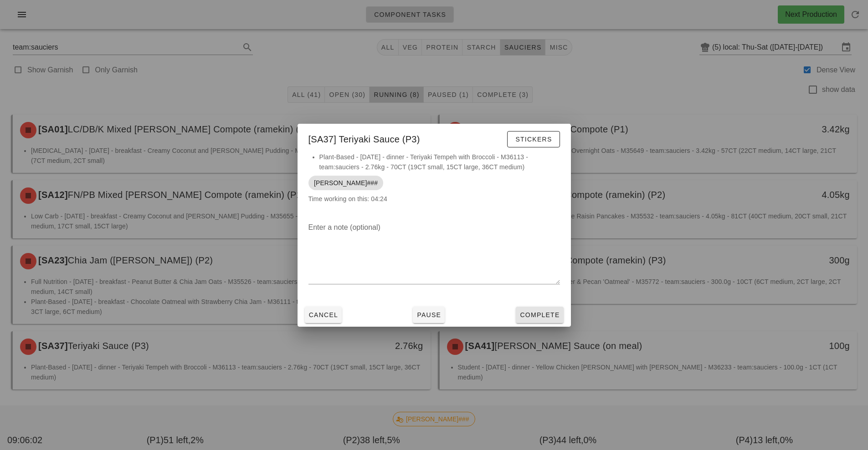 This screenshot has height=450, width=868. What do you see at coordinates (540, 315) in the screenshot?
I see `span: Complete` at bounding box center [540, 315].